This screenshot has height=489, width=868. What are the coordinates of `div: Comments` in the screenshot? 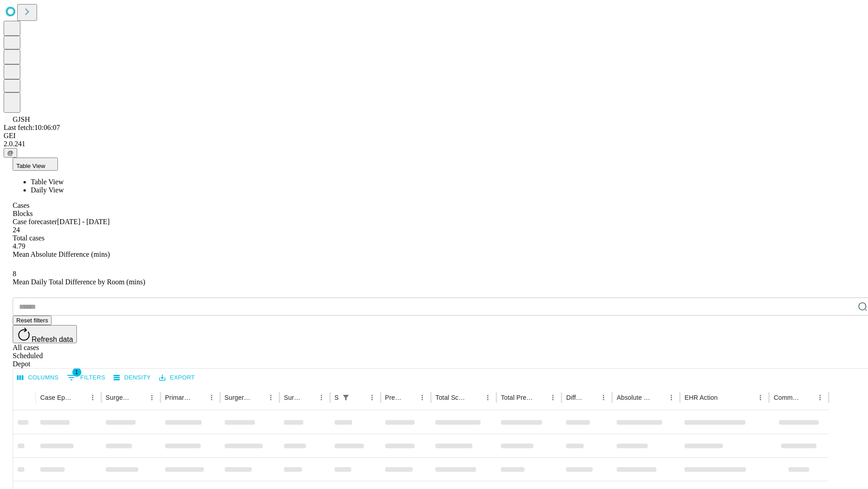 It's located at (787, 397).